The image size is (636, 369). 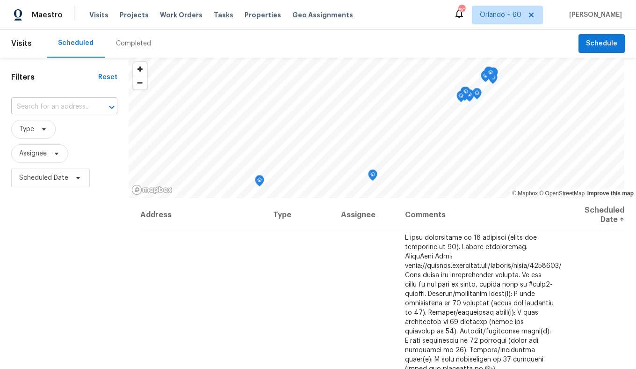 I want to click on span: Projects, so click(x=134, y=15).